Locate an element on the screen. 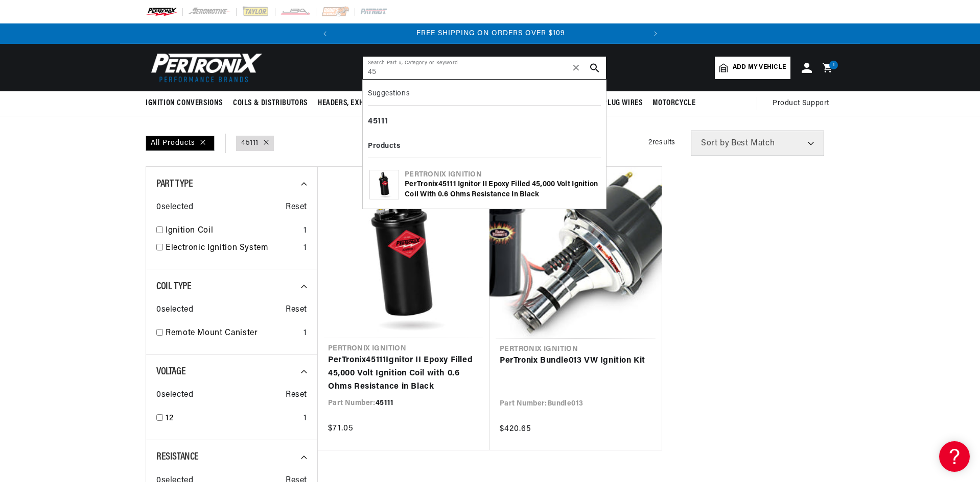 The image size is (980, 482). input: Search Part #, Category or Keyword is located at coordinates (484, 68).